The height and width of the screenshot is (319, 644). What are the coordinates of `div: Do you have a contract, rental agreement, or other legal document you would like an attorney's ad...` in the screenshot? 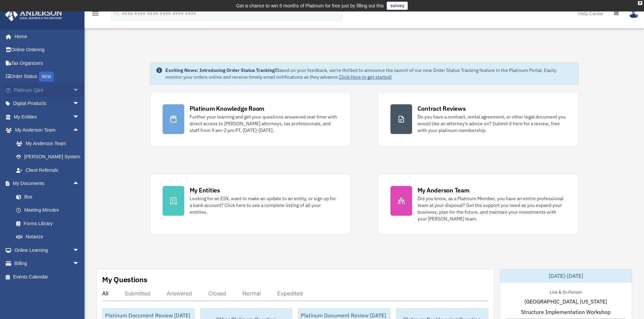 It's located at (492, 124).